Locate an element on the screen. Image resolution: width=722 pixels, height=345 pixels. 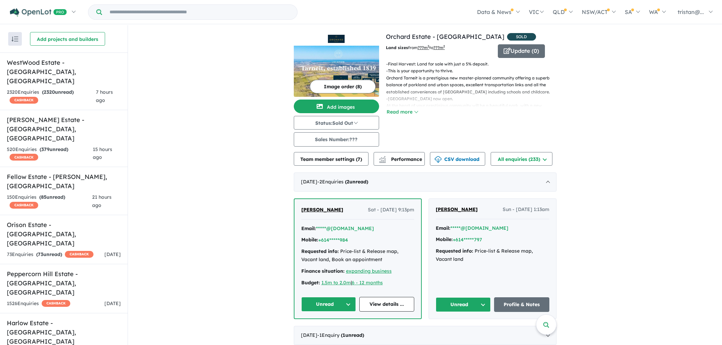
span: 1 is located at coordinates (344, 335).